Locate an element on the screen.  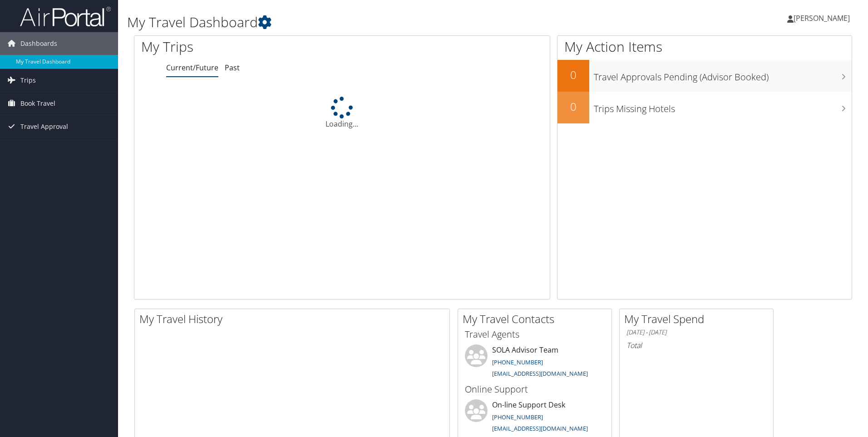
span: Travel Approval is located at coordinates (44, 127).